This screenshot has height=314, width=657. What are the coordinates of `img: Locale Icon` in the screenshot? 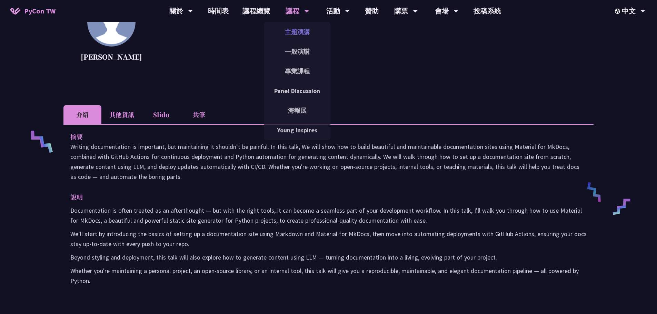 It's located at (618, 11).